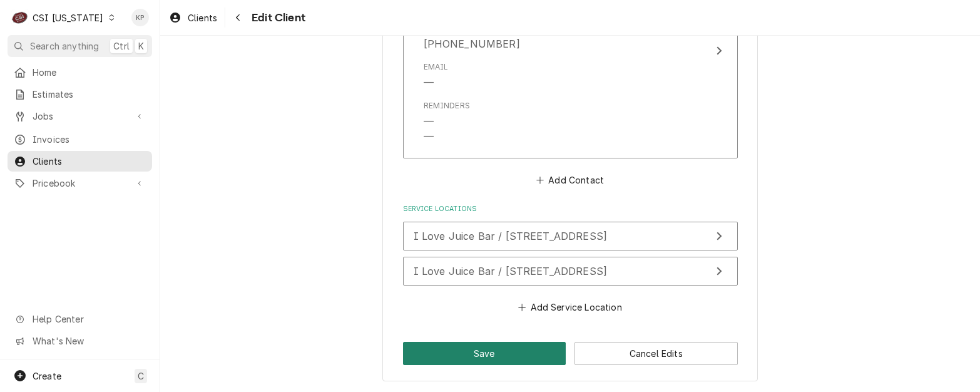 This screenshot has height=392, width=980. Describe the element at coordinates (570, 180) in the screenshot. I see `button: Add Contact` at that location.